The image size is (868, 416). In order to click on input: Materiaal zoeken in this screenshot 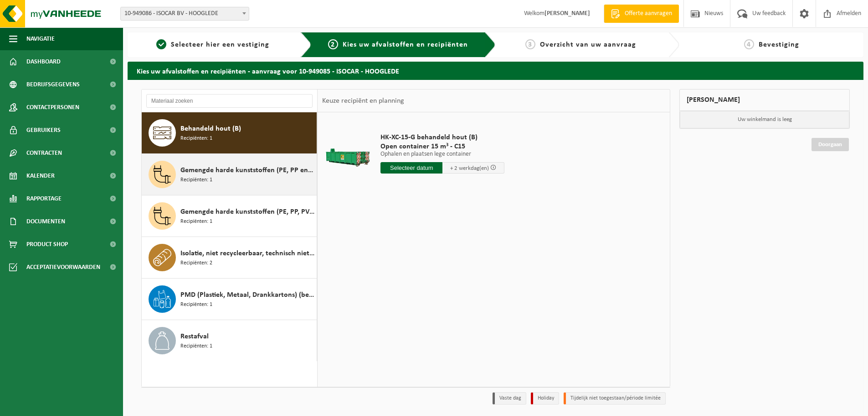, I will do `click(229, 100)`.